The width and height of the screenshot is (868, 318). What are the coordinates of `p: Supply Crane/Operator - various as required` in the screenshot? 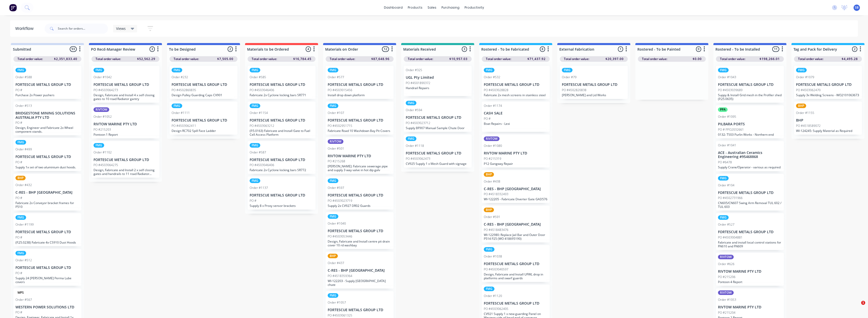 It's located at (750, 167).